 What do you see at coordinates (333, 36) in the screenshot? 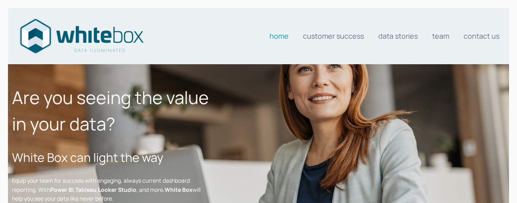
I see `a: Customer Success` at bounding box center [333, 36].